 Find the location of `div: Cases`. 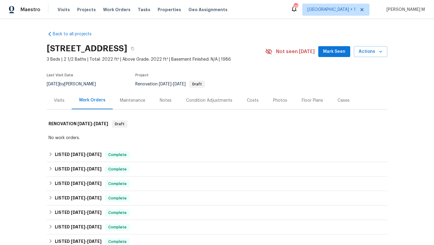

div: Cases is located at coordinates (343, 100).